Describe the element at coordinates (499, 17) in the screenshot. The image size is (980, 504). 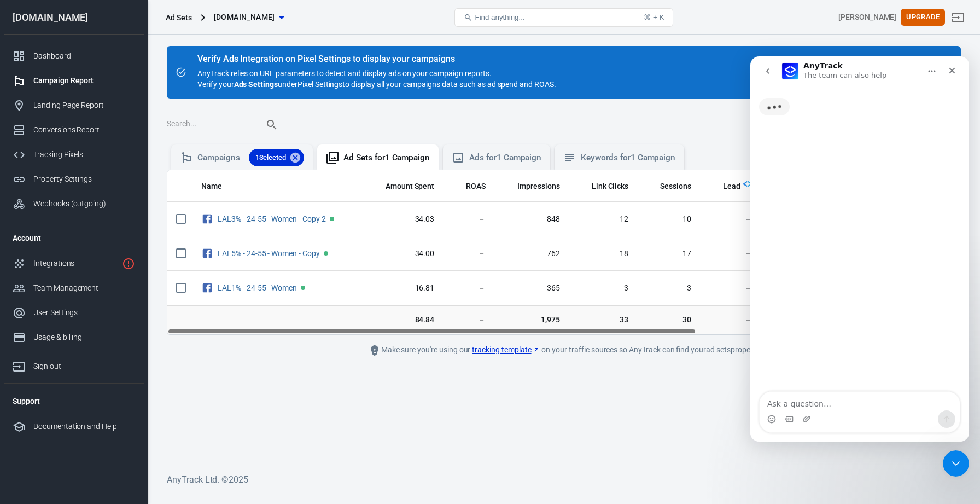
I see `span: Find anything...` at that location.